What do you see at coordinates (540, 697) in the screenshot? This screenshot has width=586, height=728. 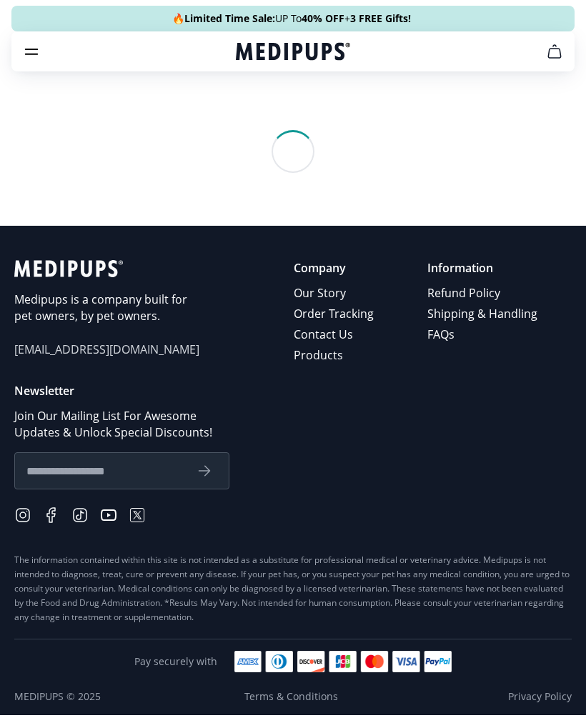 I see `a: Privacy Policy` at bounding box center [540, 697].